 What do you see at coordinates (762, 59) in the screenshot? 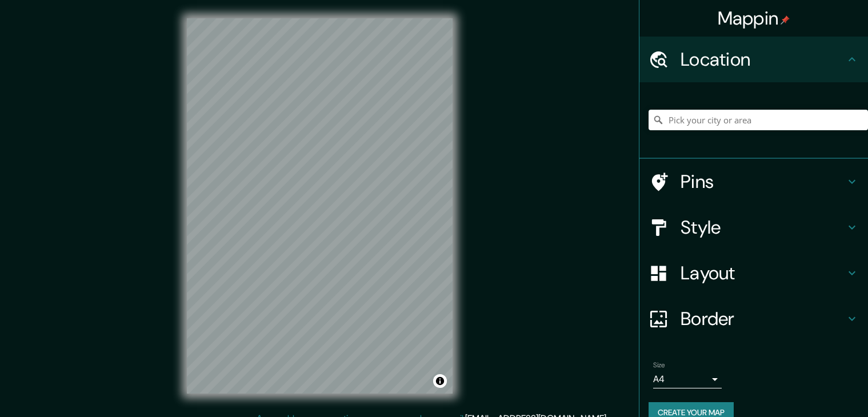
I see `h4: Location` at bounding box center [762, 59].